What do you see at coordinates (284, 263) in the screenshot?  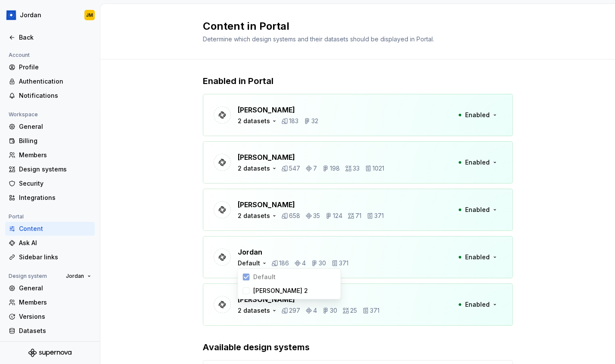 I see `p: 186` at bounding box center [284, 263].